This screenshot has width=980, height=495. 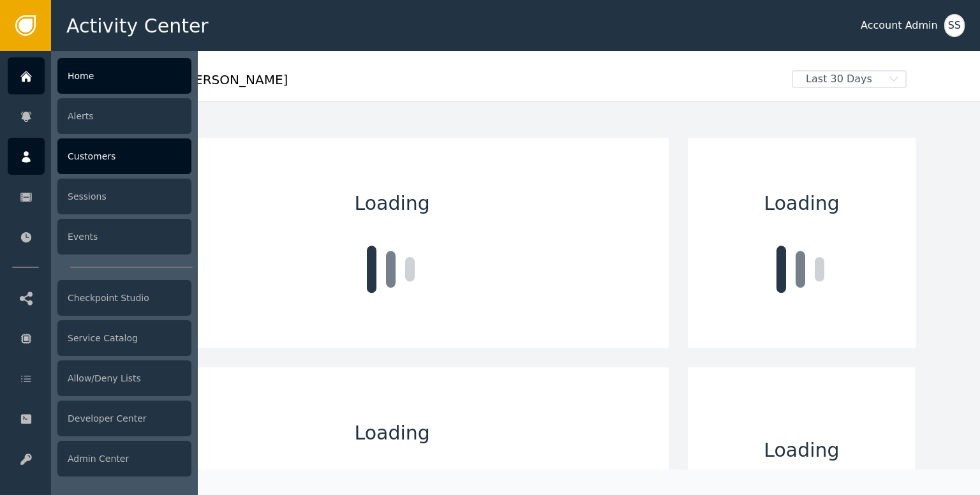 I want to click on div: Admin Center, so click(x=124, y=458).